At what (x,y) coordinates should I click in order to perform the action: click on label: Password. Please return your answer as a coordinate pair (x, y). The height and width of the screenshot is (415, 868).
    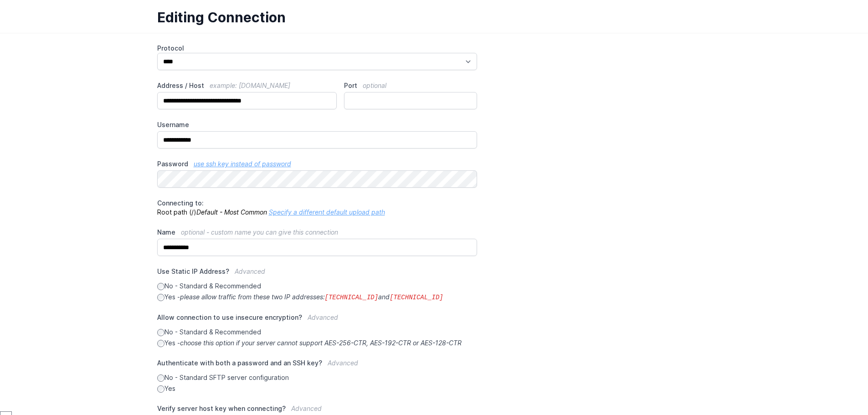
    Looking at the image, I should click on (318, 164).